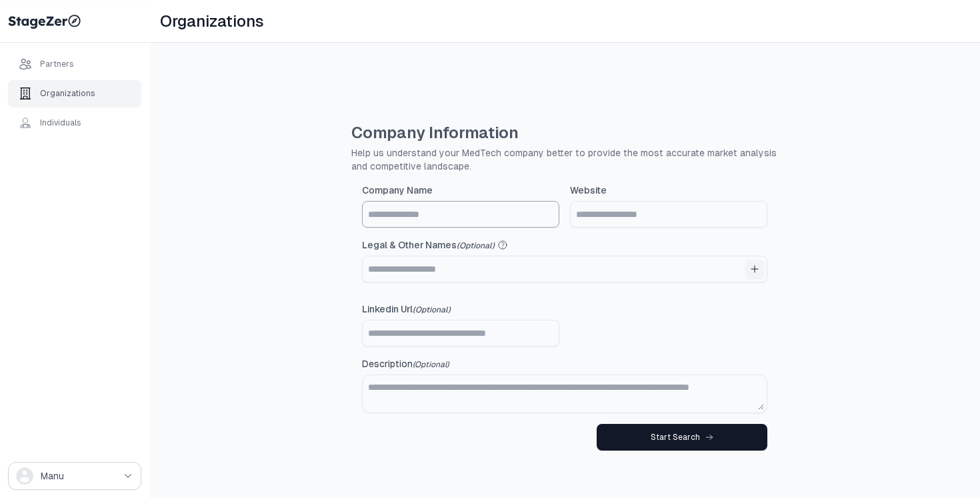 The image size is (980, 498). I want to click on h1: Organizations, so click(212, 22).